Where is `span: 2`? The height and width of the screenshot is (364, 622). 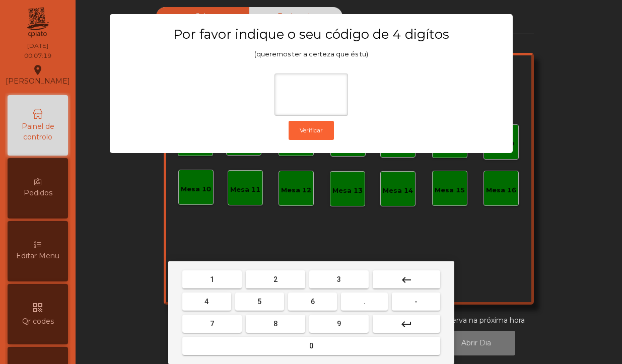
span: 2 is located at coordinates (275, 279).